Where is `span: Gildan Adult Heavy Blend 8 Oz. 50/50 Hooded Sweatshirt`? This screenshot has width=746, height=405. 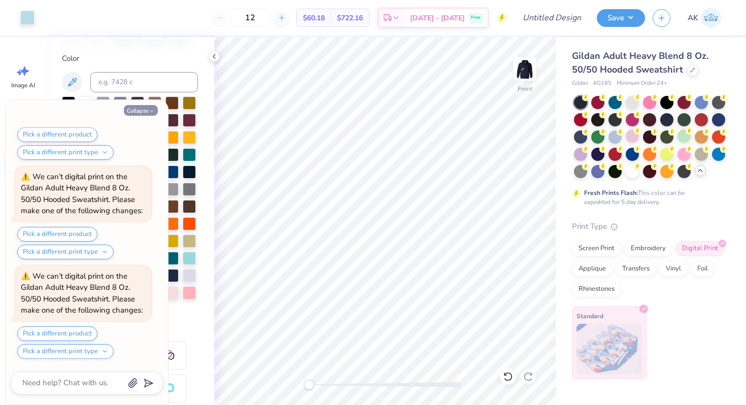 span: Gildan Adult Heavy Blend 8 Oz. 50/50 Hooded Sweatshirt is located at coordinates (640, 62).